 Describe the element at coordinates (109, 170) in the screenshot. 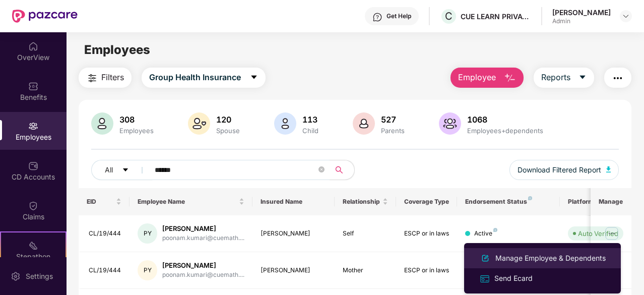

I see `span: All` at that location.